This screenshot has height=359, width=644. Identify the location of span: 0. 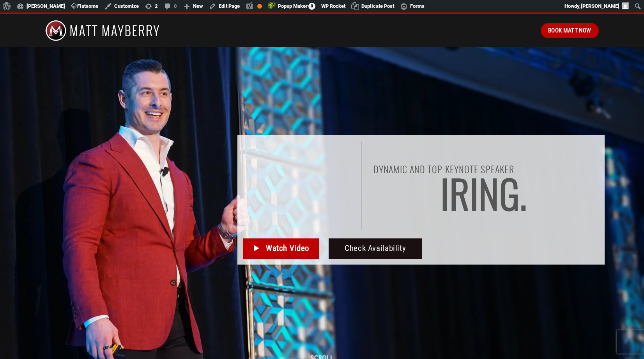
(311, 6).